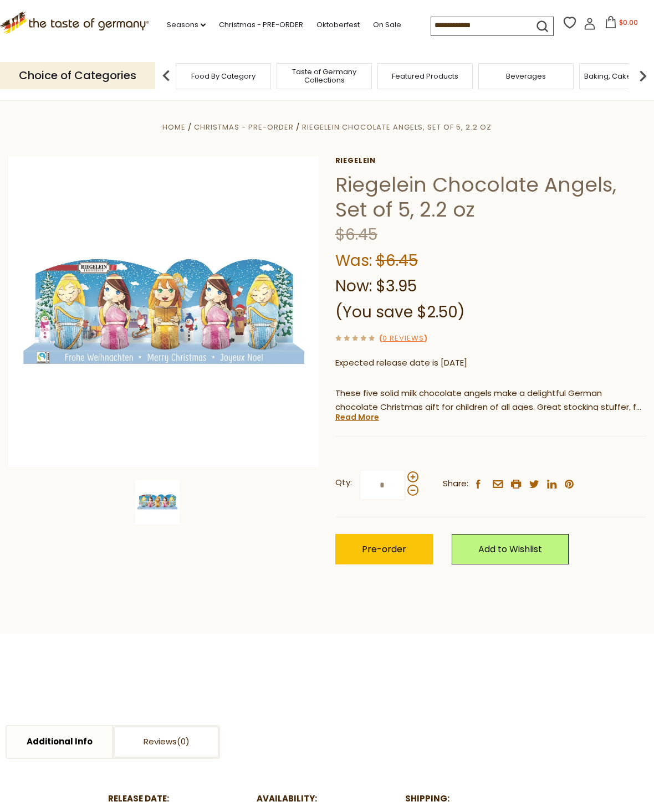  Describe the element at coordinates (628, 22) in the screenshot. I see `span: $0.00` at that location.